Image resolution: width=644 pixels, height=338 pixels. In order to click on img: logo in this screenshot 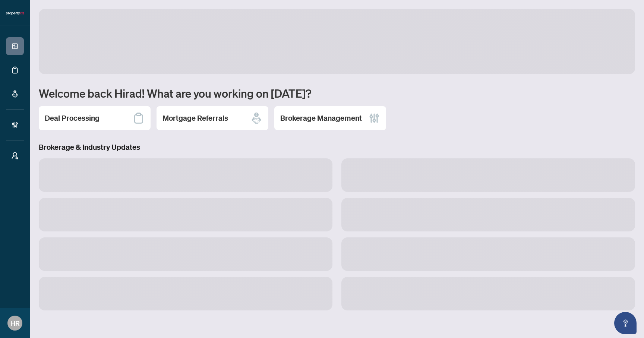, I will do `click(15, 13)`.